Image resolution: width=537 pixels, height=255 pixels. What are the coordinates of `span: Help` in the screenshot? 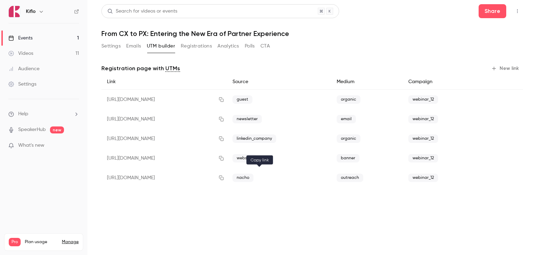 It's located at (23, 114).